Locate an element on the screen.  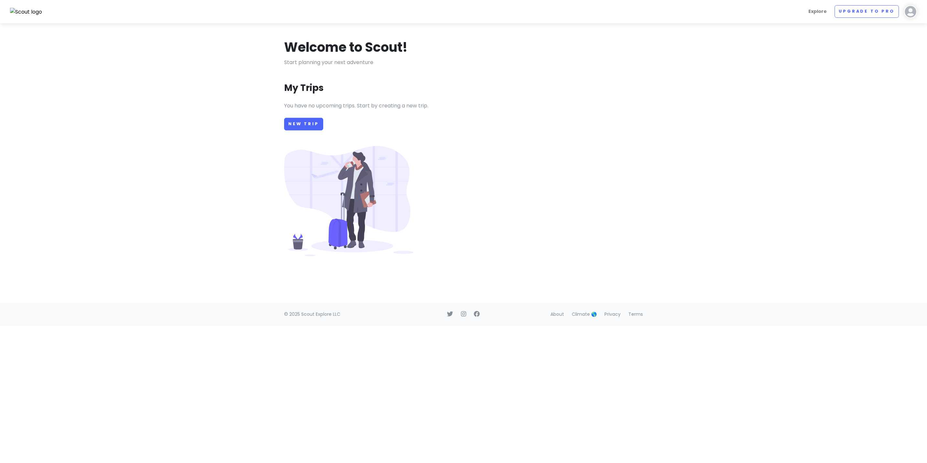
p: You have no upcoming trips. Start by creating a new trip. is located at coordinates (464, 106).